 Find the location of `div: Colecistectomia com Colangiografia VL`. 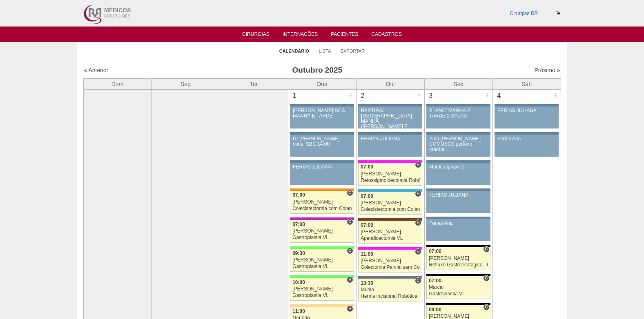

div: Colecistectomia com Colangiografia VL is located at coordinates (390, 209).